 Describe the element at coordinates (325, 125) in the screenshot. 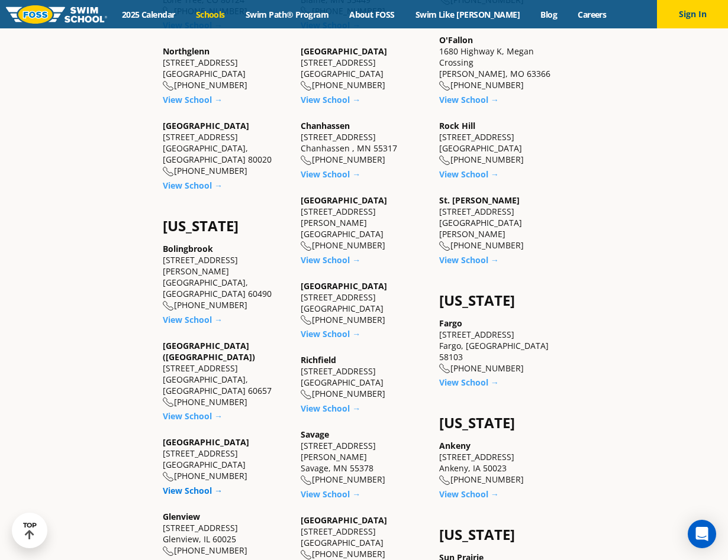

I see `a: Chanhassen` at that location.